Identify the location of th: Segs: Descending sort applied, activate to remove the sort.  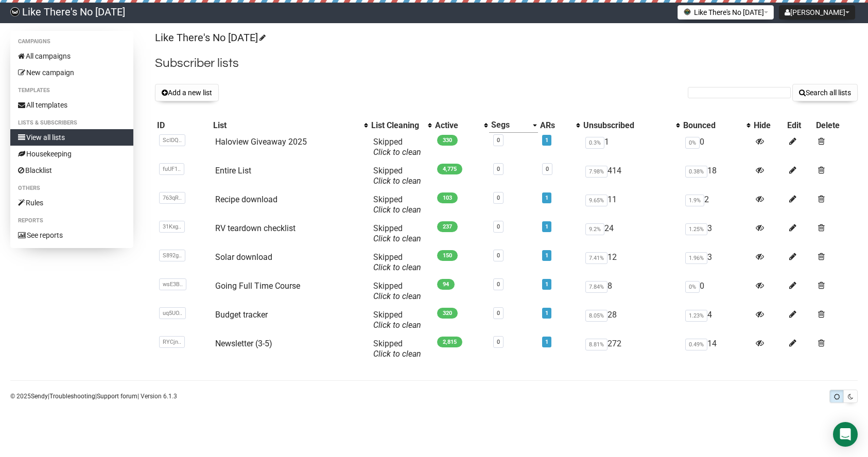
(513, 125).